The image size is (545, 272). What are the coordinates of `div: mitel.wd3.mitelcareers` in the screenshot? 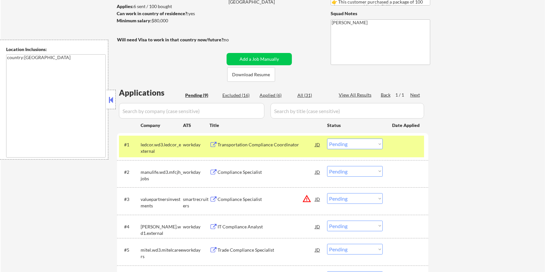 It's located at (162, 253).